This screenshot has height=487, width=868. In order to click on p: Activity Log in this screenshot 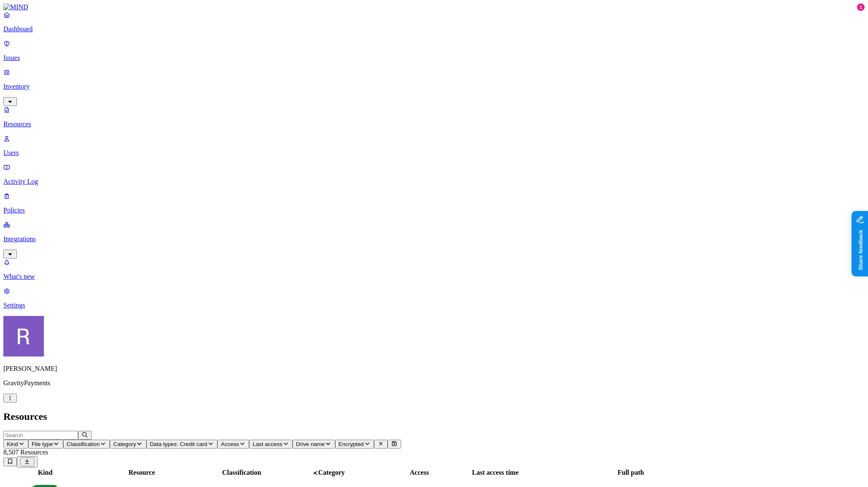, I will do `click(434, 182)`.